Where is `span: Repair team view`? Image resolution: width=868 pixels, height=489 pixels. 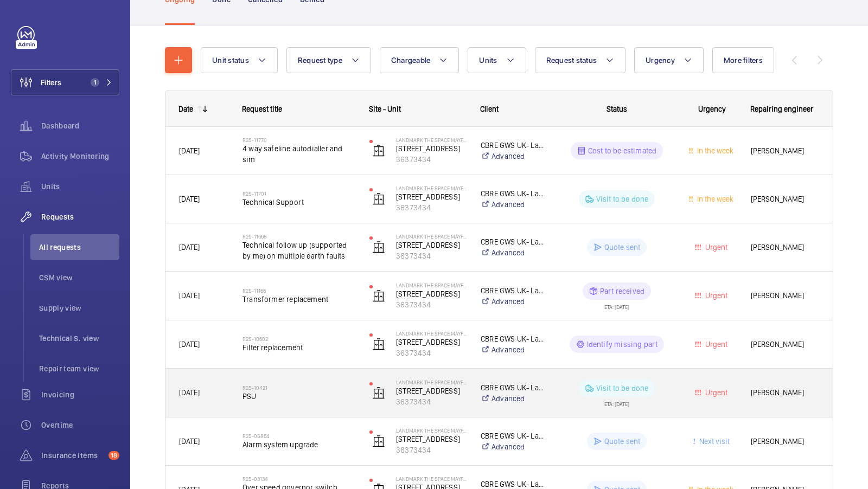
span: Repair team view is located at coordinates (79, 369).